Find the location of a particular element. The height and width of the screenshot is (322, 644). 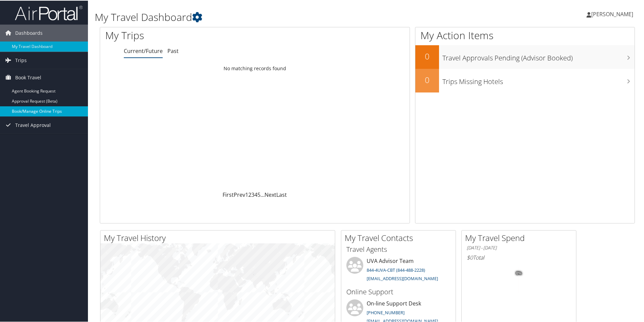

h3: Travel Agents is located at coordinates (399, 249).